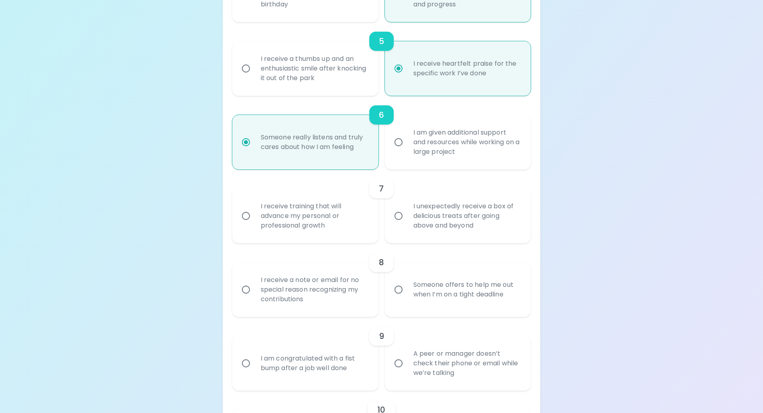 The height and width of the screenshot is (413, 763). What do you see at coordinates (467, 290) in the screenshot?
I see `div: Someone offers to help me out when I’m on a tight deadline` at bounding box center [467, 290].